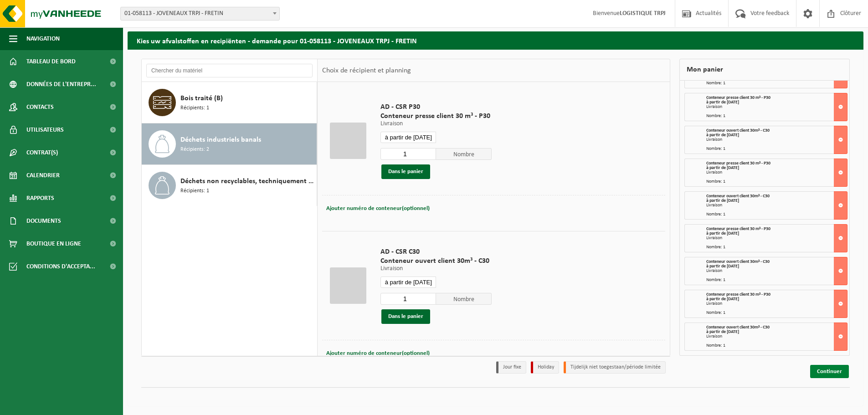  I want to click on span: Rapports, so click(40, 198).